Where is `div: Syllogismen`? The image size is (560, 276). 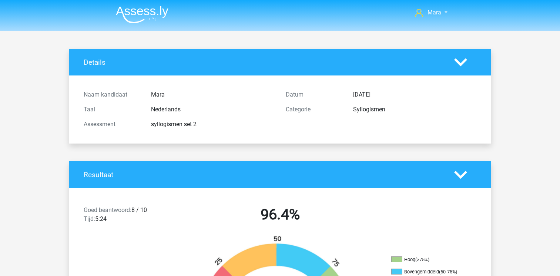
div: Syllogismen is located at coordinates (415, 110).